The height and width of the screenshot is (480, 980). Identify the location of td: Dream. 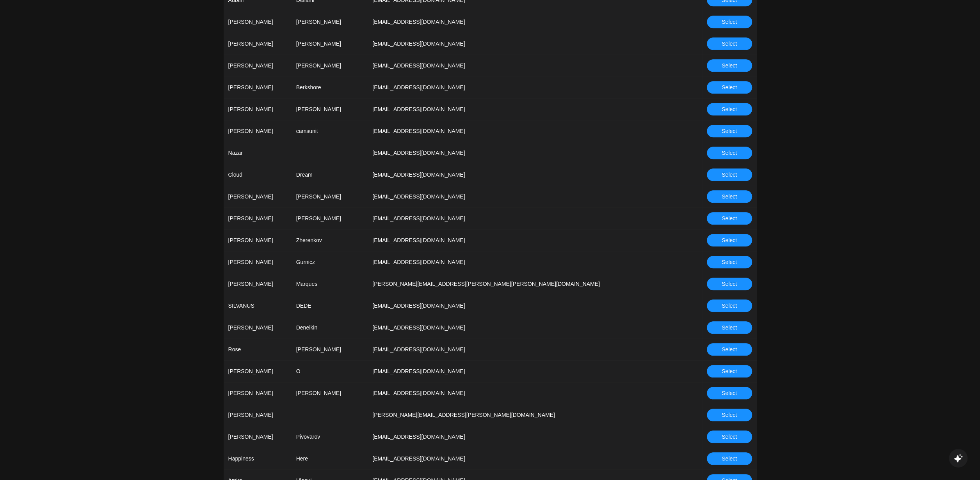
(329, 174).